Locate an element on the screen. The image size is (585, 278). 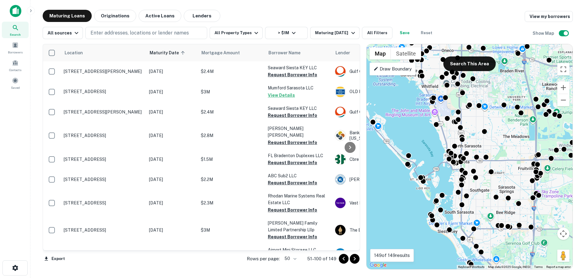
div: Borrowers is located at coordinates (15, 48).